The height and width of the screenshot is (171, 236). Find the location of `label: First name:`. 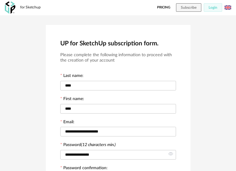

label: First name: is located at coordinates (72, 100).